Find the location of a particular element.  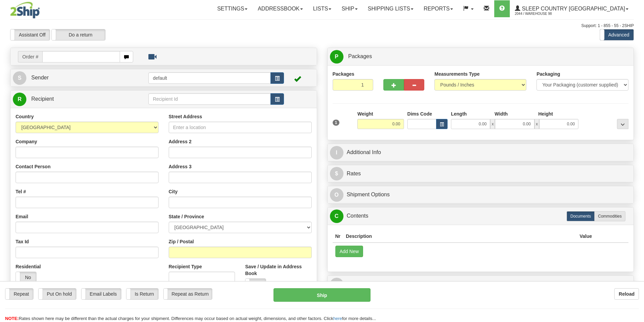

span: Packages is located at coordinates (360, 56).